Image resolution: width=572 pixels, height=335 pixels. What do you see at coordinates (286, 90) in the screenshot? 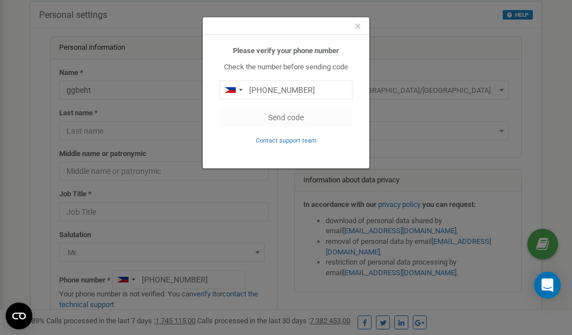
I see `input: 0905 123 4567` at bounding box center [286, 90].